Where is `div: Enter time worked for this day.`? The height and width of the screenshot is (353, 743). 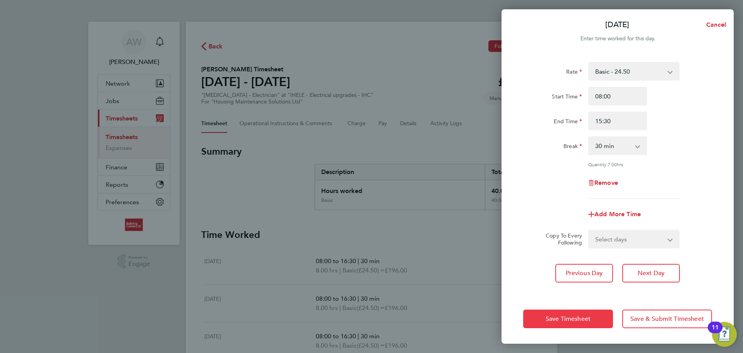 div: Enter time worked for this day. is located at coordinates (618, 39).